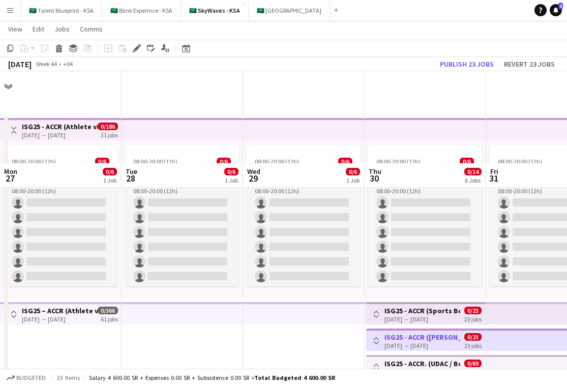  I want to click on span: 23 items, so click(68, 377).